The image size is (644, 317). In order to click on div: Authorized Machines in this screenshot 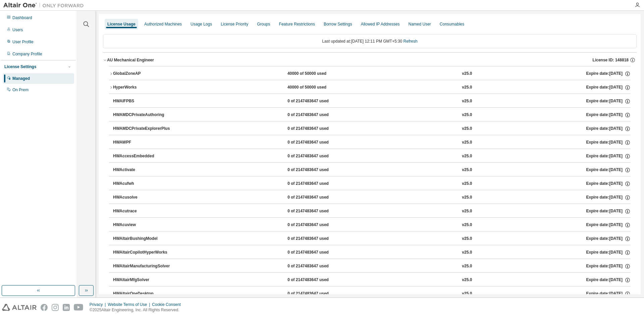, I will do `click(163, 24)`.